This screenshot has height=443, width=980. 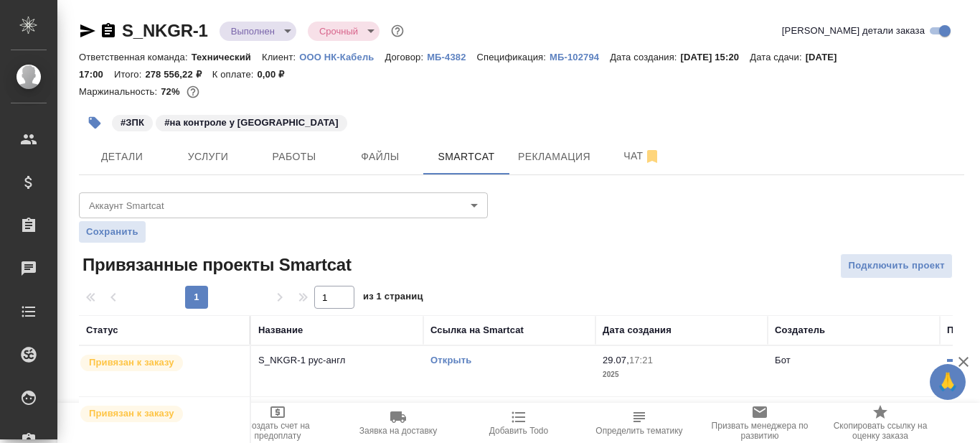 I want to click on div: Дата создания, so click(x=637, y=330).